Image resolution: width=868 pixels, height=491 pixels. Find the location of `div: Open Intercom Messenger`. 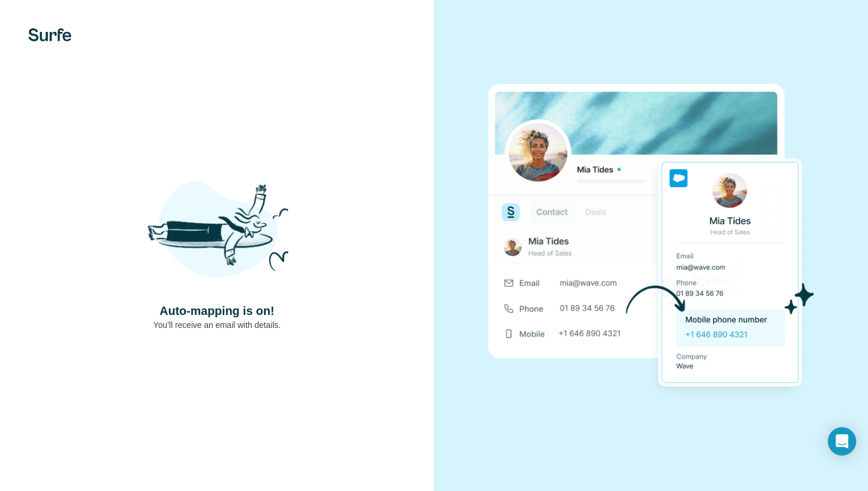

div: Open Intercom Messenger is located at coordinates (842, 441).